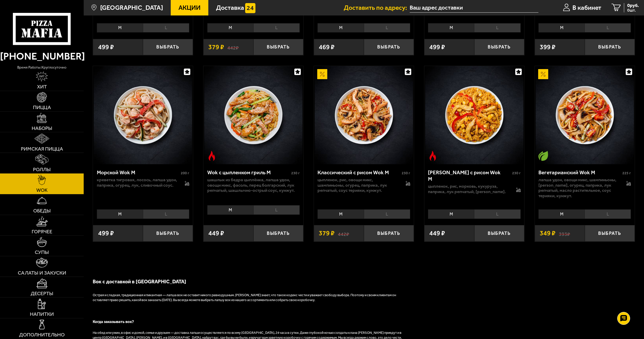 The height and width of the screenshot is (339, 644). I want to click on span: Горячее, so click(42, 232).